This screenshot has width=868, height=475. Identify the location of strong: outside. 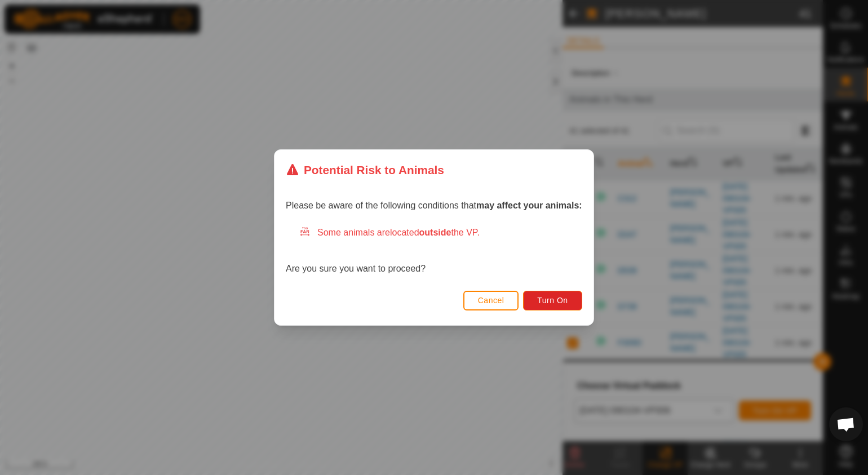
(434, 232).